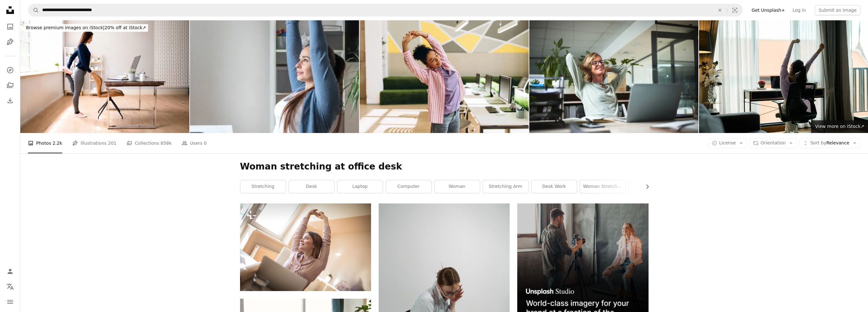  I want to click on span: License, so click(727, 143).